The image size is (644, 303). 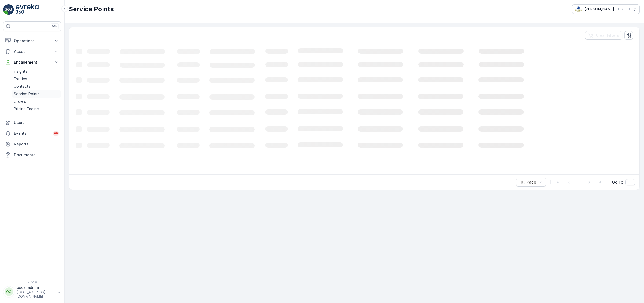 I want to click on p: ⌘B, so click(x=55, y=26).